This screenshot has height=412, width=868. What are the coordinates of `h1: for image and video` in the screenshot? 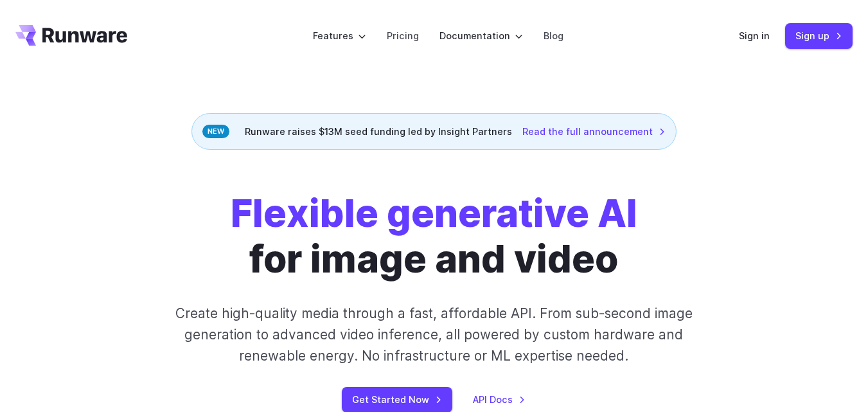 It's located at (433, 236).